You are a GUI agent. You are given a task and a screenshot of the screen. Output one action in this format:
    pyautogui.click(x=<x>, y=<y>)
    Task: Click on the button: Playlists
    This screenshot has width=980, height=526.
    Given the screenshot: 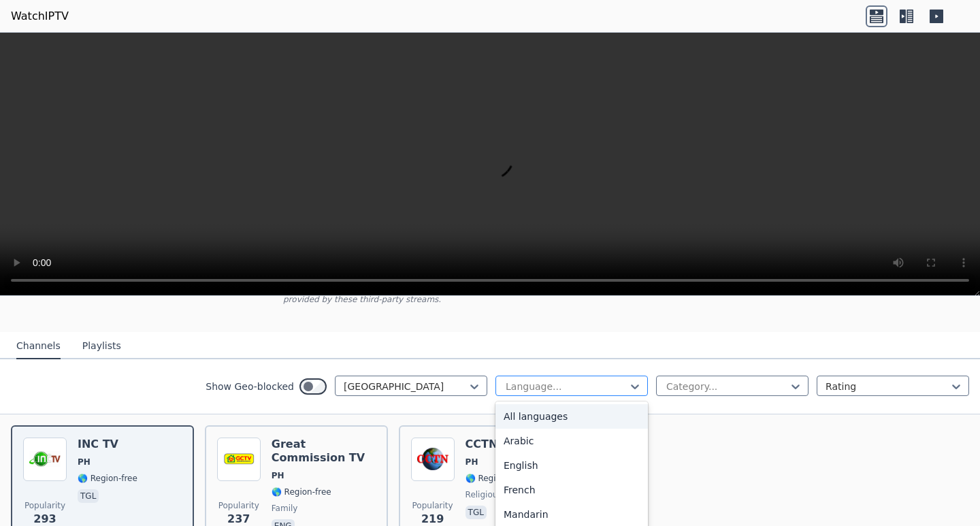 What is the action you would take?
    pyautogui.click(x=101, y=346)
    